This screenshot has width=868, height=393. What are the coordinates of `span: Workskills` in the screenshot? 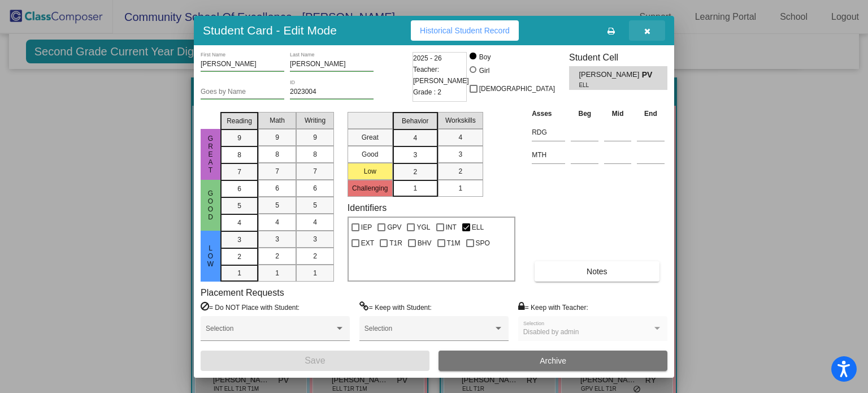 It's located at (461, 120).